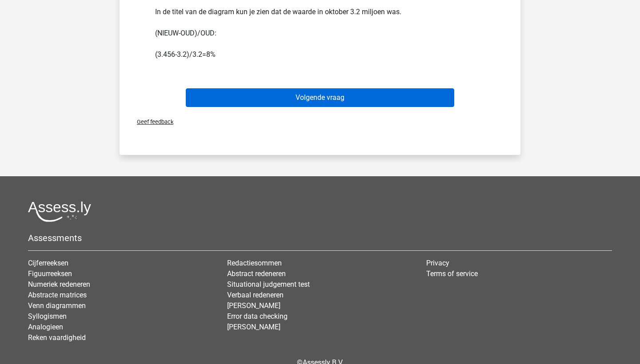  What do you see at coordinates (152, 122) in the screenshot?
I see `span: Geef feedback` at bounding box center [152, 122].